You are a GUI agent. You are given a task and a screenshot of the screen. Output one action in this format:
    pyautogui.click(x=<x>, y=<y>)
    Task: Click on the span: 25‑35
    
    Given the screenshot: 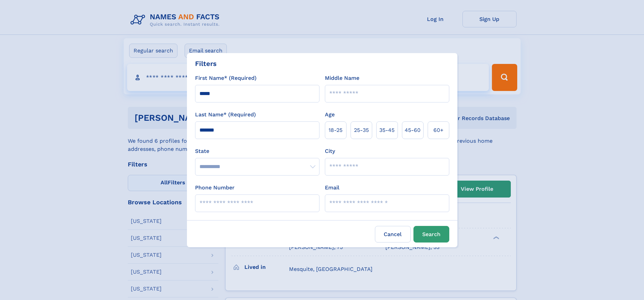 What is the action you would take?
    pyautogui.click(x=362, y=130)
    